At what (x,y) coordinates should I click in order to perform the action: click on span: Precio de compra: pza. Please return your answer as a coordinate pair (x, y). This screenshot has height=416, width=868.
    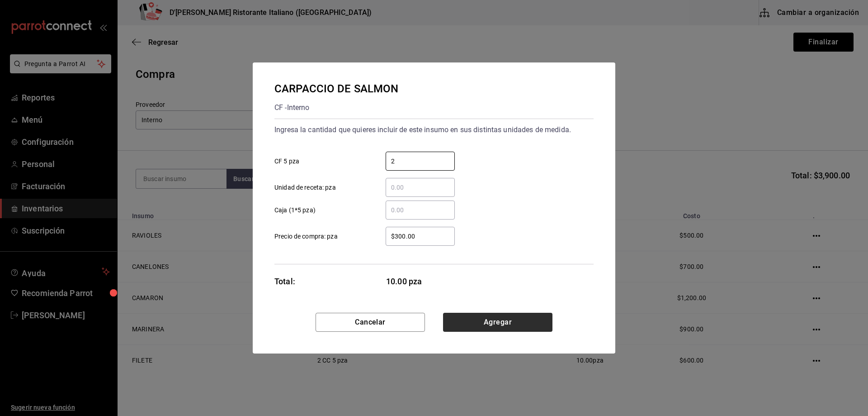
    Looking at the image, I should click on (306, 236).